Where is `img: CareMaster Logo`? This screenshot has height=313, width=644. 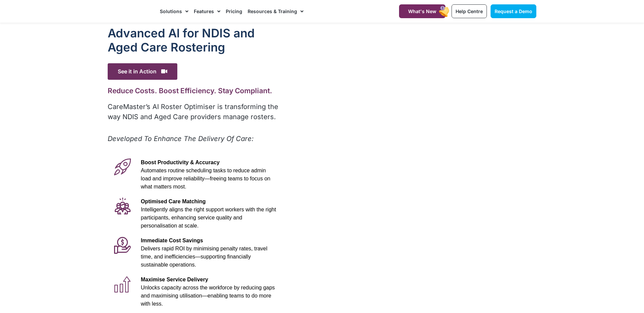
img: CareMaster Logo is located at coordinates (130, 11).